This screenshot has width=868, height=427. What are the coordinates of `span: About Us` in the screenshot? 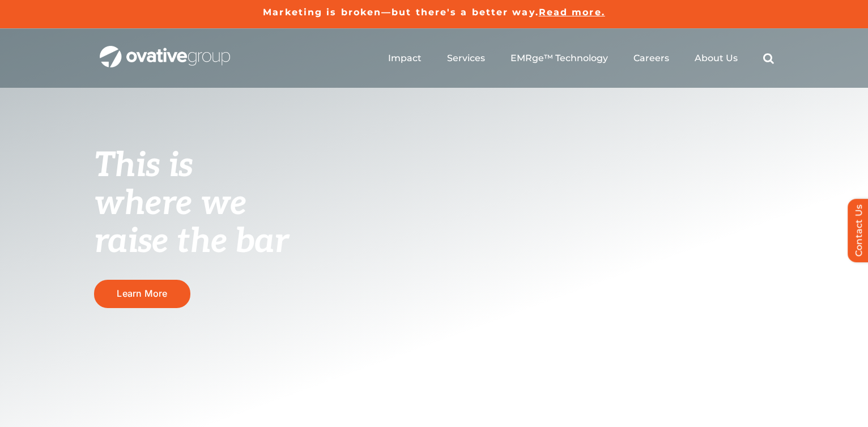 It's located at (716, 59).